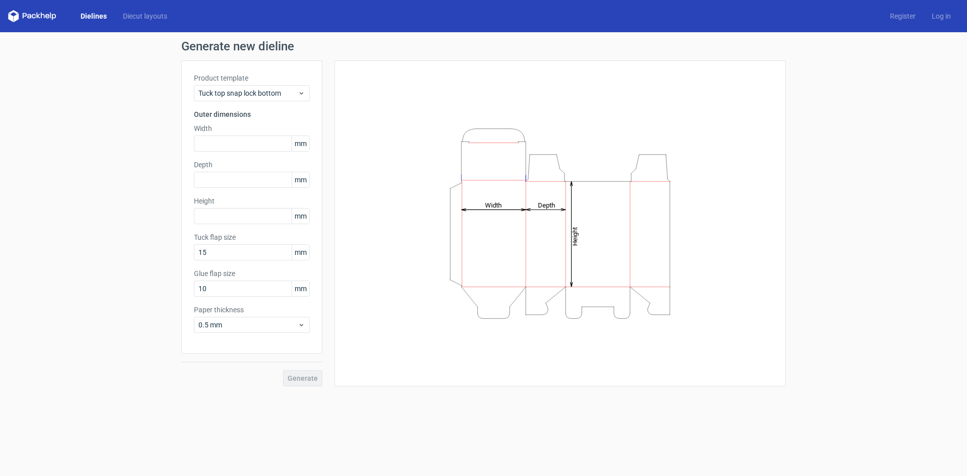 This screenshot has width=967, height=476. I want to click on span: Tuck top snap lock bottom, so click(248, 93).